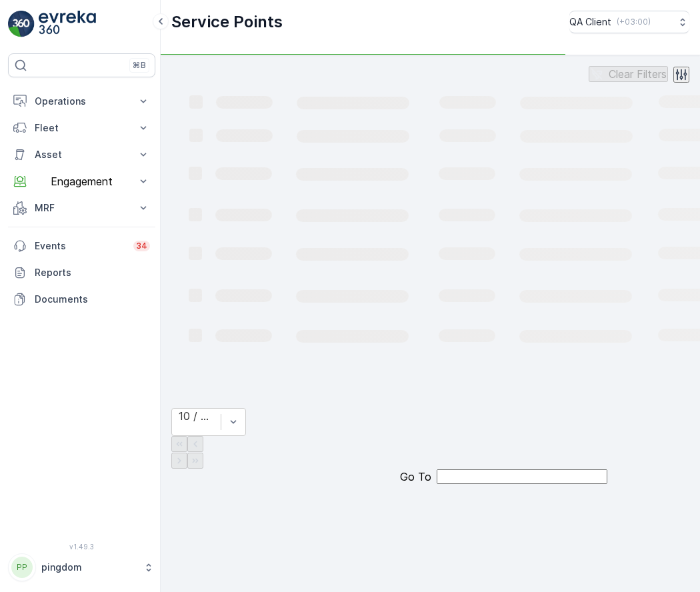  Describe the element at coordinates (81, 273) in the screenshot. I see `a: Reports` at that location.